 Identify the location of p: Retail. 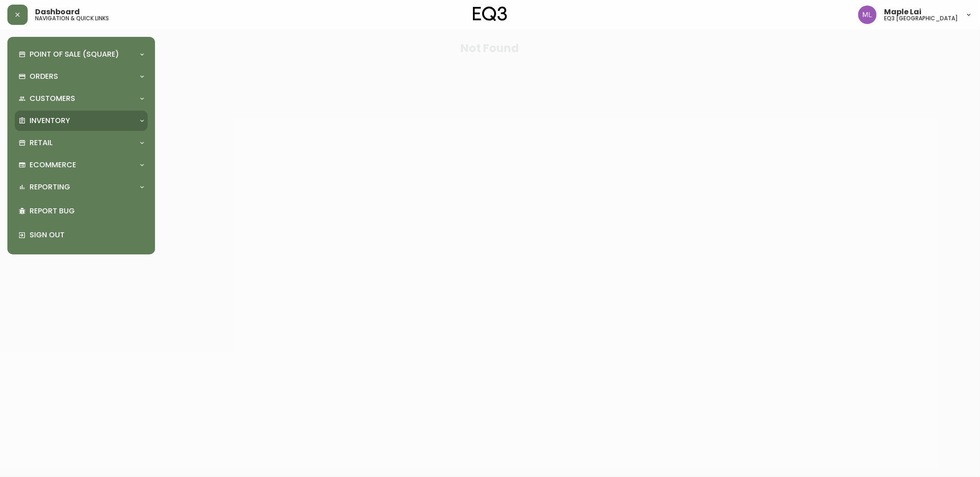
(41, 143).